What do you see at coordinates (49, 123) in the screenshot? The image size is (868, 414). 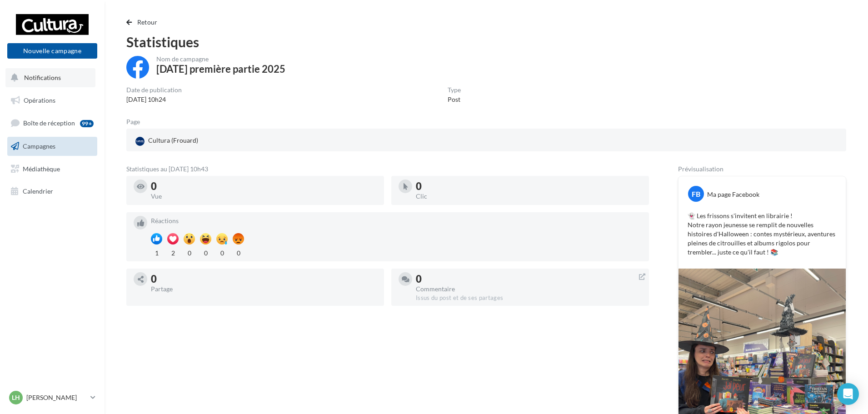 I see `span: Boîte de réception` at bounding box center [49, 123].